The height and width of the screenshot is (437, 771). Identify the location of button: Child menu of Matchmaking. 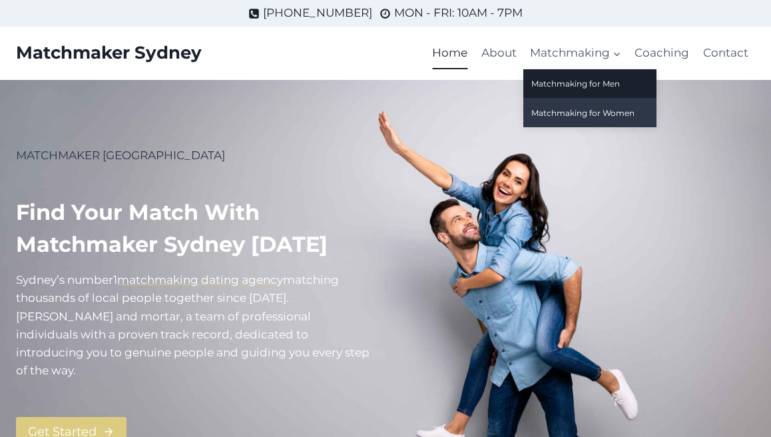
(575, 53).